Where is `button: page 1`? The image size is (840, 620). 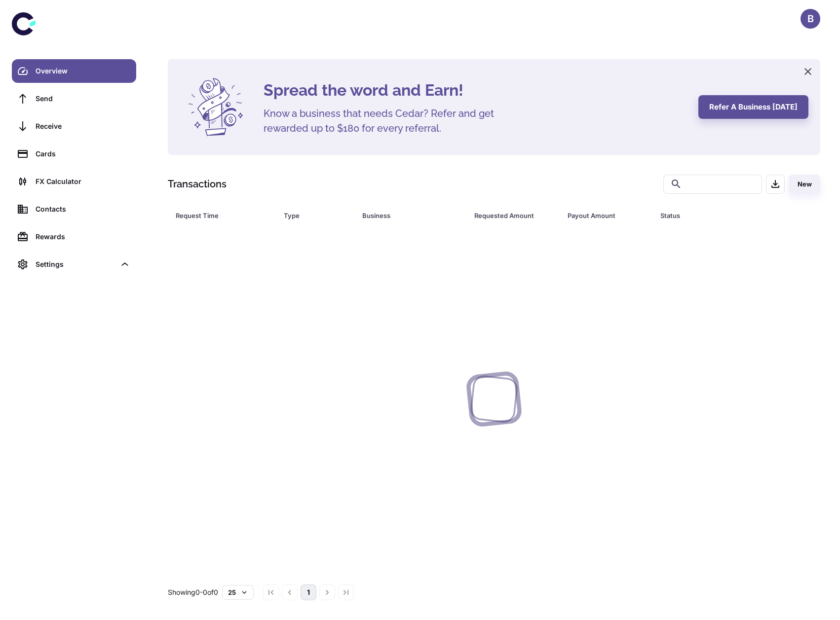 button: page 1 is located at coordinates (308, 593).